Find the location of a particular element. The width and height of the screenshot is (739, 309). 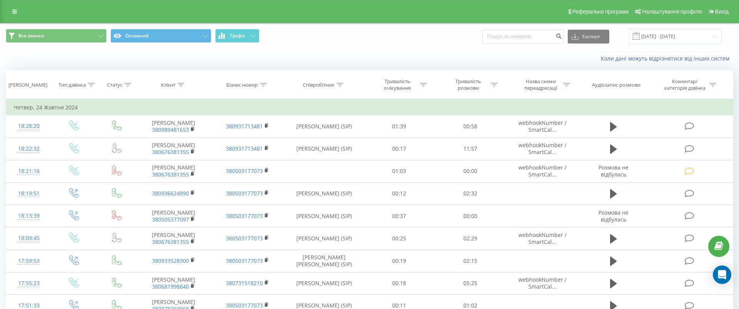

td: 00:19 is located at coordinates (399, 261).